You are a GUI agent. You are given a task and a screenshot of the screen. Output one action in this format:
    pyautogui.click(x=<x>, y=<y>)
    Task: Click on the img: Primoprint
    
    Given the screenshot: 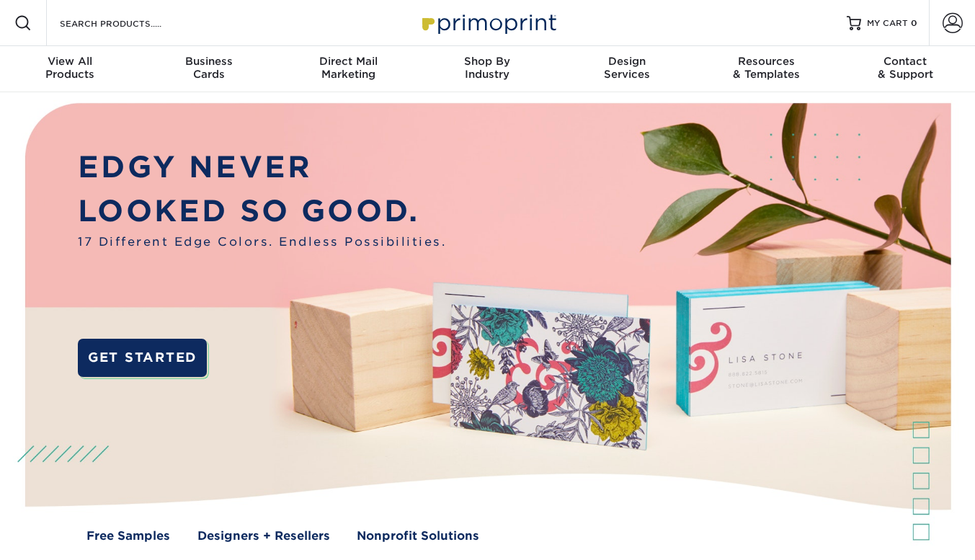 What is the action you would take?
    pyautogui.click(x=488, y=22)
    